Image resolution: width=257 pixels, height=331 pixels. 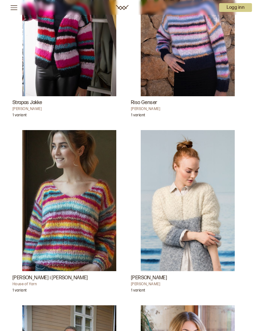 What do you see at coordinates (69, 201) in the screenshot?
I see `img: House of YarnAmanda Genser i Myk Påfugl` at bounding box center [69, 201].